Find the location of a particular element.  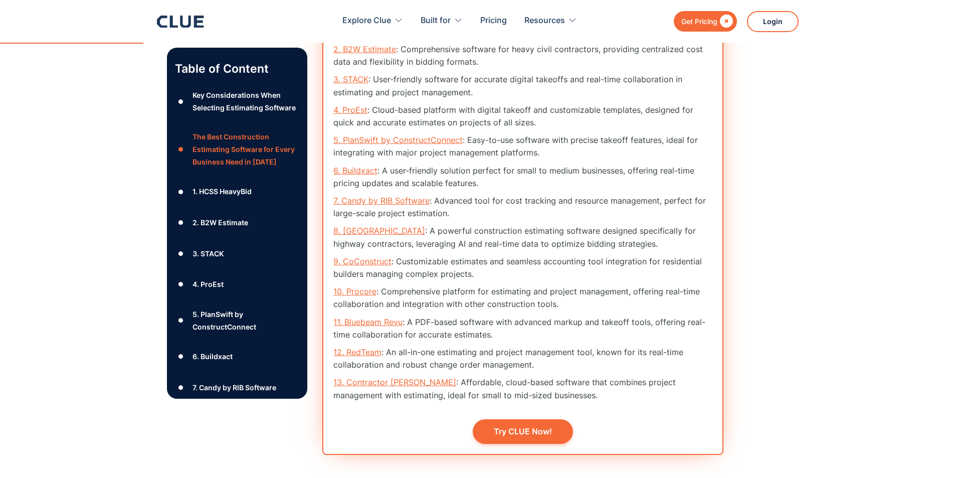

a: 4. ProEst is located at coordinates (350, 110).